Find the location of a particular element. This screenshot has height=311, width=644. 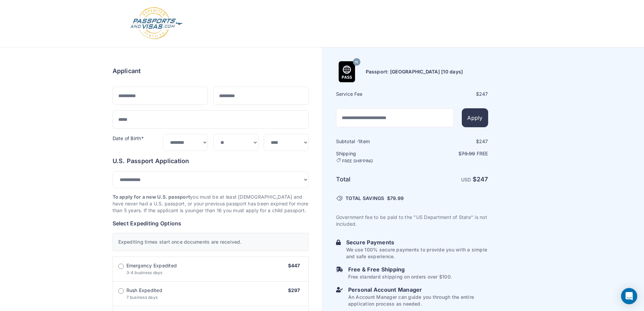

span: TOTAL SAVINGS is located at coordinates (365, 198).